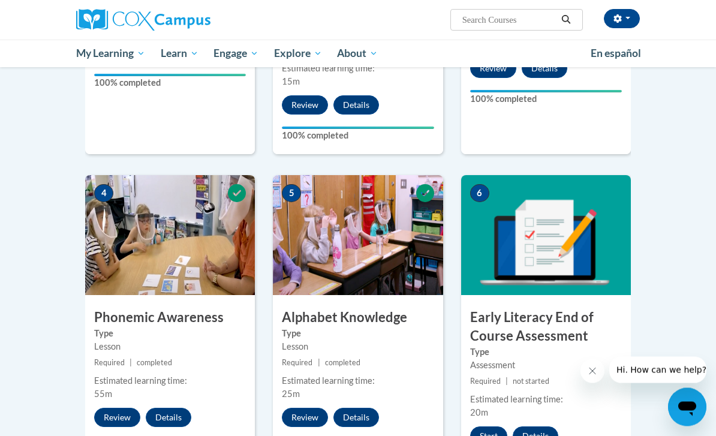 This screenshot has height=436, width=716. Describe the element at coordinates (358, 318) in the screenshot. I see `h3: Alphabet Knowledge` at that location.